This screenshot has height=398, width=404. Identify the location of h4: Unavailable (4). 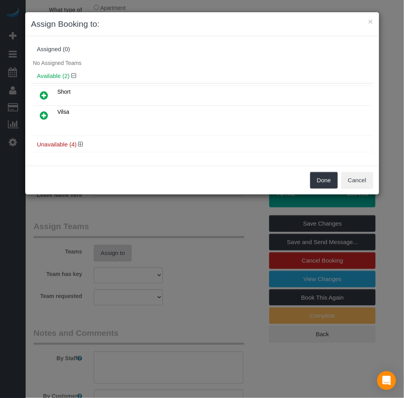
(202, 145).